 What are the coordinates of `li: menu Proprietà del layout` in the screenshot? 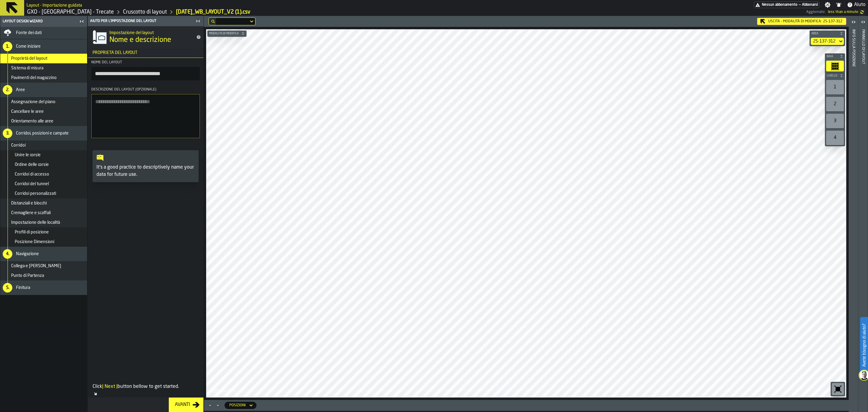 It's located at (44, 59).